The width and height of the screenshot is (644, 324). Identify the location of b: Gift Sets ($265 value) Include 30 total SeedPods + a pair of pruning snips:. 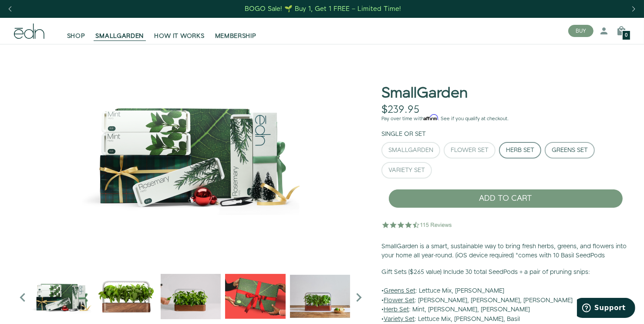
(485, 272).